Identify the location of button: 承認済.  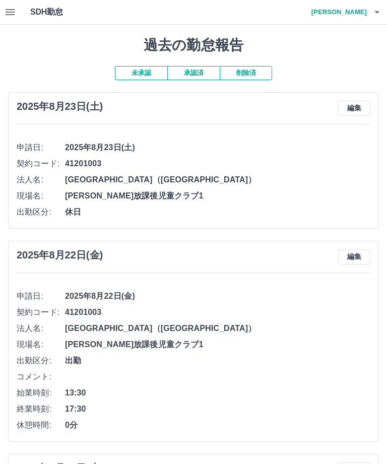
(193, 73).